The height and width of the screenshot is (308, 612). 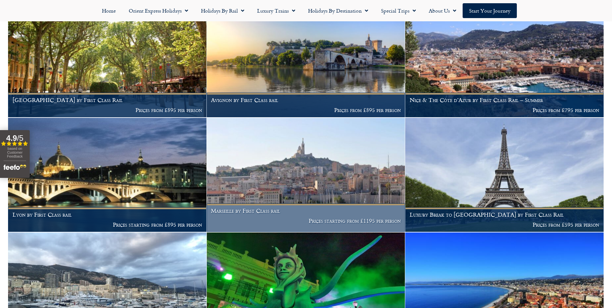 I want to click on h1: Nice & The Côte d’Azur by First Class Rail – Summer, so click(x=505, y=100).